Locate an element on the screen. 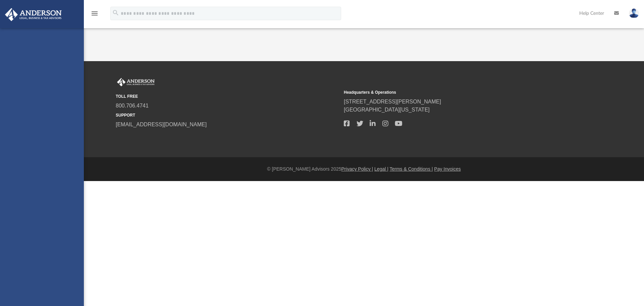 The height and width of the screenshot is (306, 644). a: Privacy Policy | is located at coordinates (357, 169).